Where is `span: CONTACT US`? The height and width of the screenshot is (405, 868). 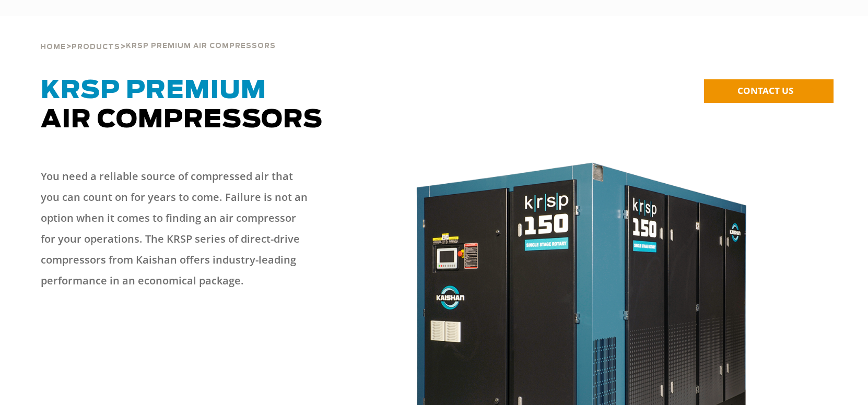 span: CONTACT US is located at coordinates (765, 90).